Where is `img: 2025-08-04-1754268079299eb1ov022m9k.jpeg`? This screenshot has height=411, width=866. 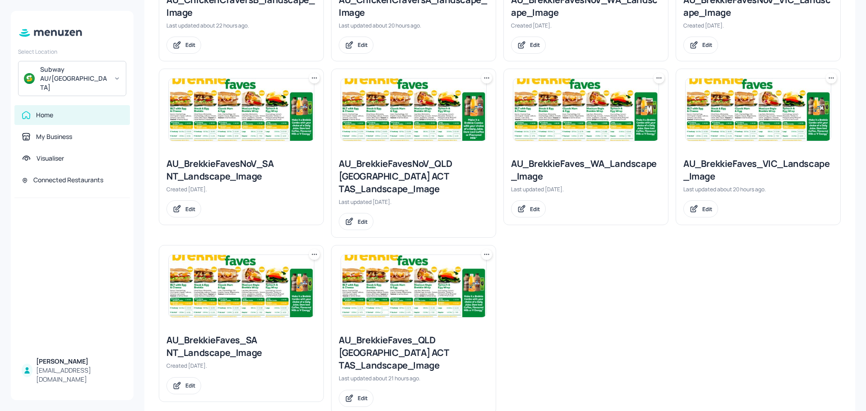
img: 2025-08-04-1754268079299eb1ov022m9k.jpeg is located at coordinates (414, 110).